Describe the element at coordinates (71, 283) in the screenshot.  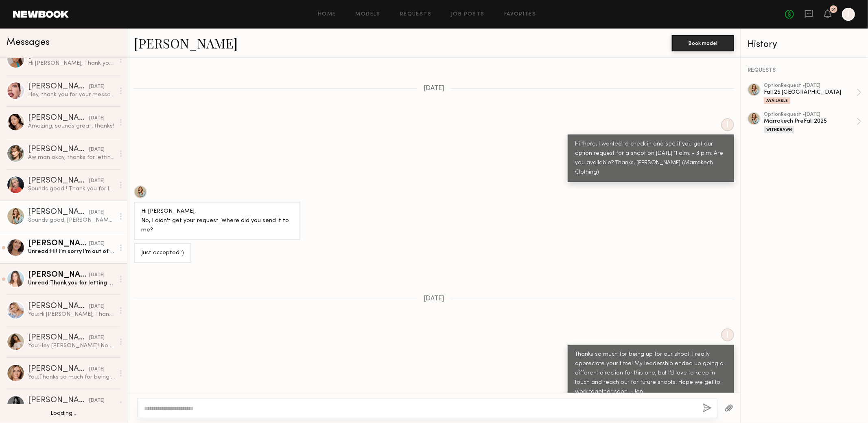
I see `div: Unread: Thank you for letting me know and absolutely !` at that location.